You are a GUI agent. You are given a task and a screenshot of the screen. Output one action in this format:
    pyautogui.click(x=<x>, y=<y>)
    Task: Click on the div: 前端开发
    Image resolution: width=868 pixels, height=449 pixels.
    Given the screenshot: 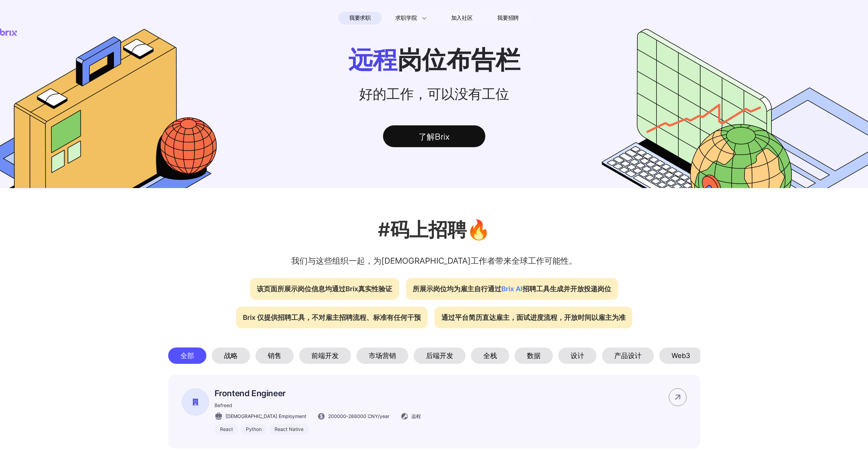 What is the action you would take?
    pyautogui.click(x=325, y=356)
    